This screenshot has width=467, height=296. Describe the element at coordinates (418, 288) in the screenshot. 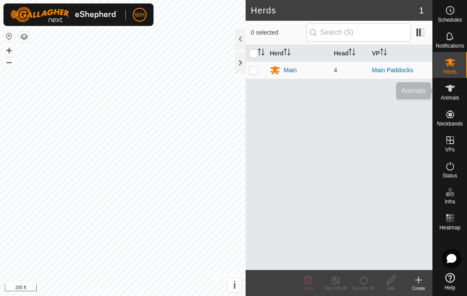

I see `div: Create` at that location.